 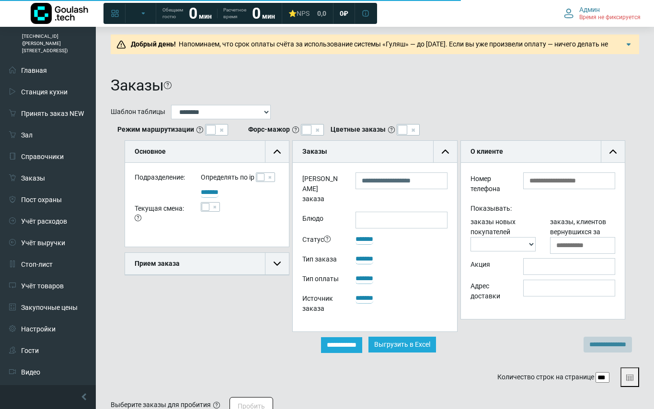 What do you see at coordinates (487, 152) in the screenshot?
I see `b: О клиенте` at bounding box center [487, 152].